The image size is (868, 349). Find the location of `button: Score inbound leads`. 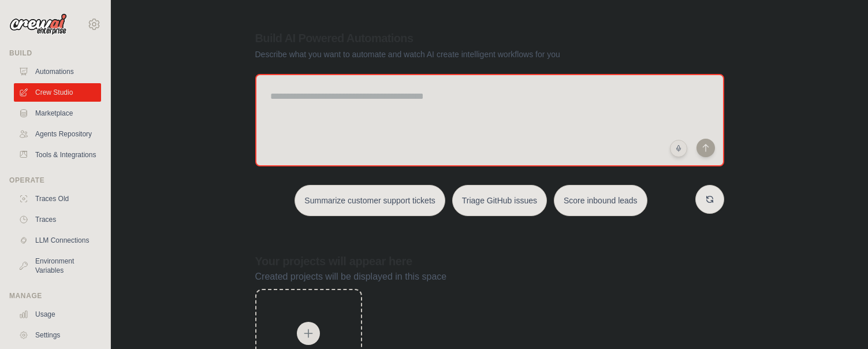

button: Score inbound leads is located at coordinates (601, 200).